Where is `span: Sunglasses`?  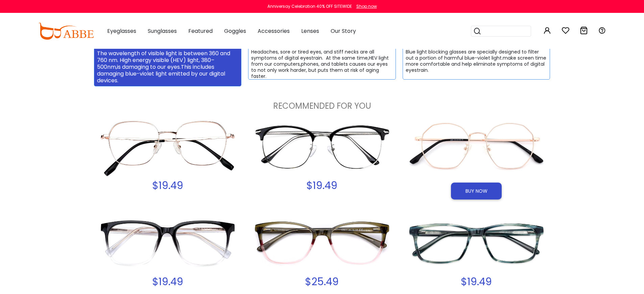 span: Sunglasses is located at coordinates (163, 31).